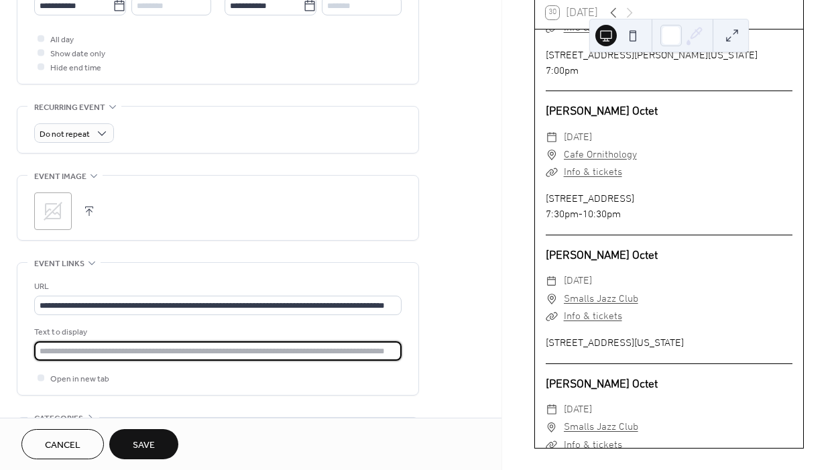 This screenshot has height=470, width=836. I want to click on span: Open in new tab, so click(80, 379).